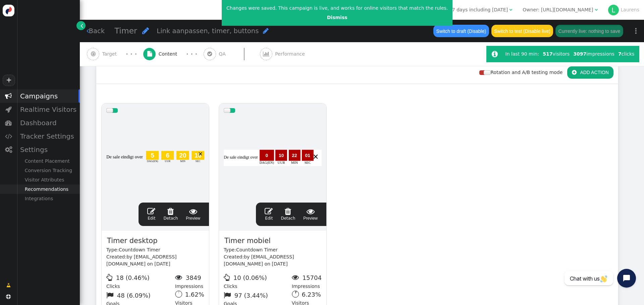 The image size is (644, 305). I want to click on div: Conversion Tracking, so click(48, 171).